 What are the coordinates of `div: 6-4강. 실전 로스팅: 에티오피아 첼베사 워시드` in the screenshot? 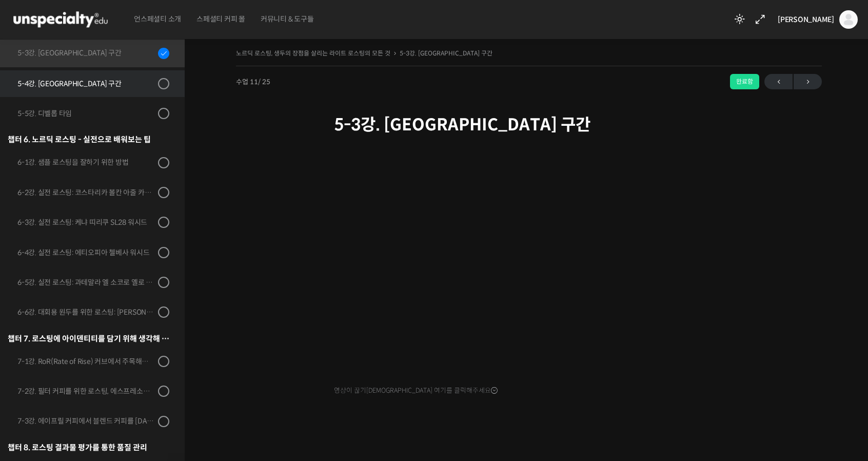 It's located at (86, 252).